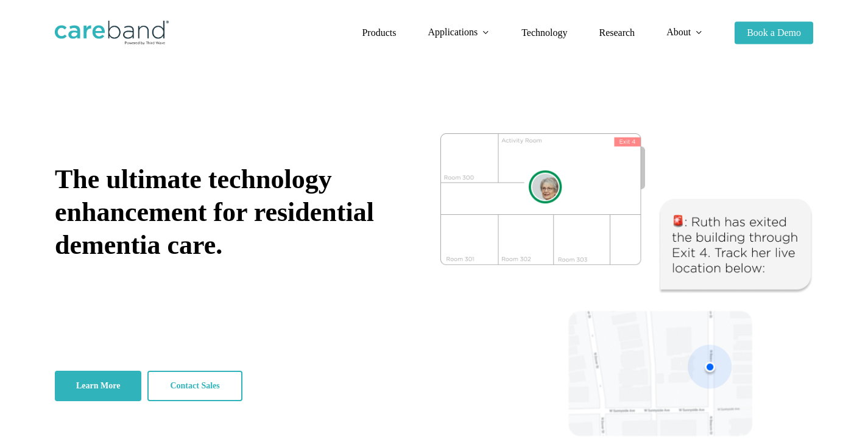  What do you see at coordinates (627, 285) in the screenshot?
I see `img: CareBand tracking system` at bounding box center [627, 285].